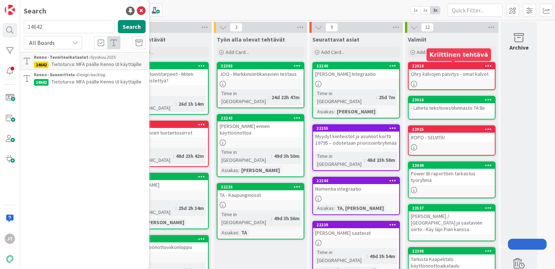 The image size is (555, 269). Describe the element at coordinates (417, 39) in the screenshot. I see `span: Valmiit` at that location.